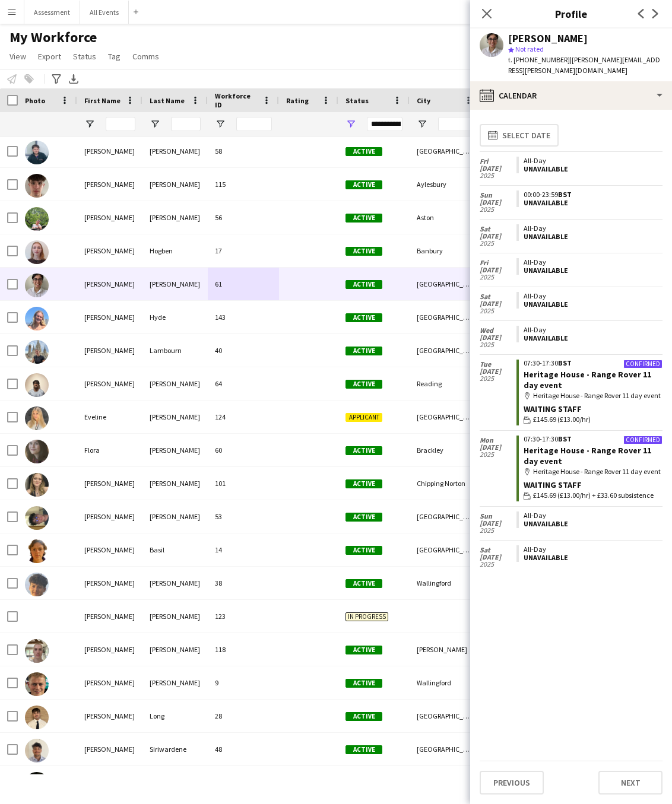  What do you see at coordinates (243, 782) in the screenshot?
I see `div: 142` at bounding box center [243, 782].